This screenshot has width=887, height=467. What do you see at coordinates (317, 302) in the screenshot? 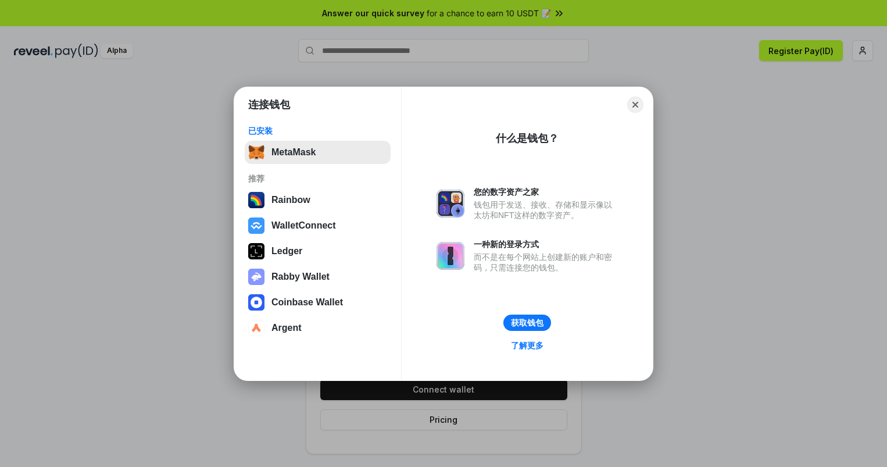
I see `button: Coinbase Wallet` at bounding box center [317, 302].